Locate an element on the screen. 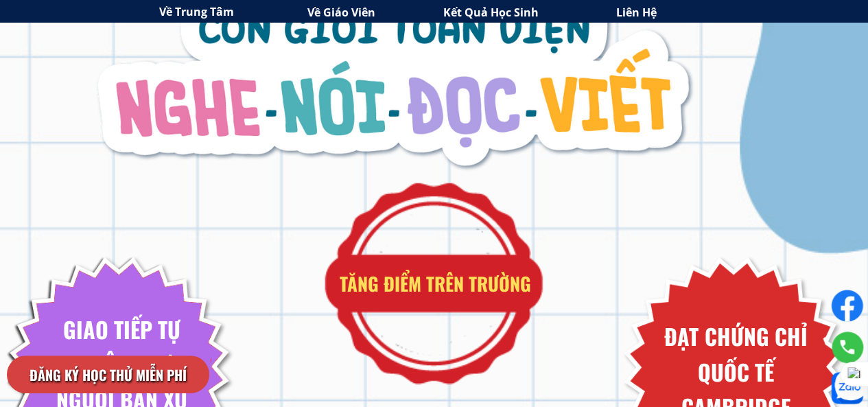 Image resolution: width=868 pixels, height=407 pixels. h3: Tăng điểm trên trường is located at coordinates (434, 284).